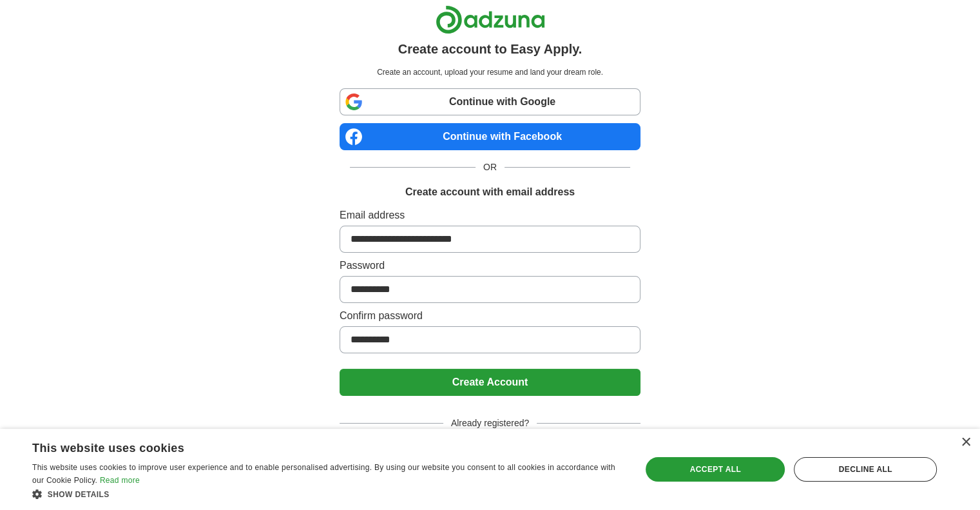 This screenshot has width=980, height=510. What do you see at coordinates (490, 167) in the screenshot?
I see `span: OR` at bounding box center [490, 167].